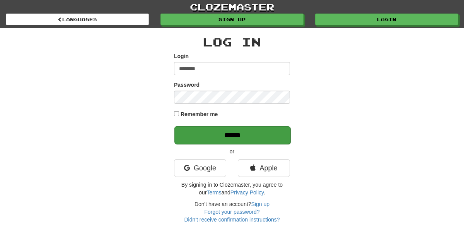  Describe the element at coordinates (232, 211) in the screenshot. I see `div: Don't have an account?` at that location.